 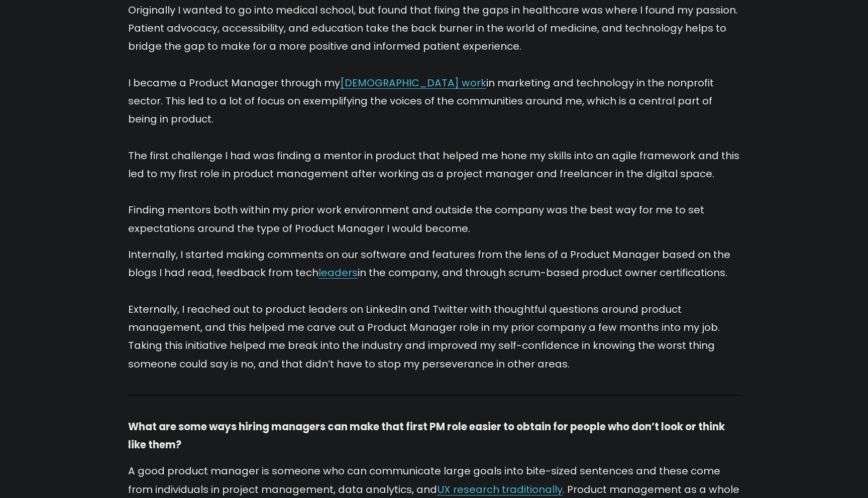 I want to click on a: UX research traditionally, so click(x=500, y=490).